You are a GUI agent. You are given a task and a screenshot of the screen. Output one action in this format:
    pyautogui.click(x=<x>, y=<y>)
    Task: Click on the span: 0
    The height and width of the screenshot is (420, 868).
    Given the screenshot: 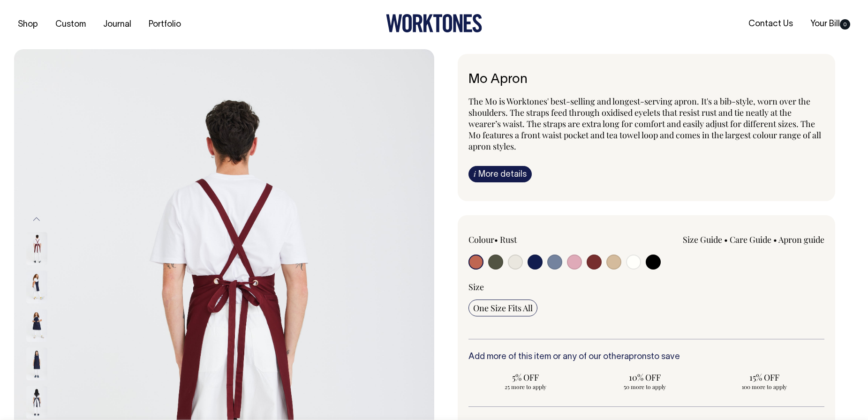 What is the action you would take?
    pyautogui.click(x=845, y=25)
    